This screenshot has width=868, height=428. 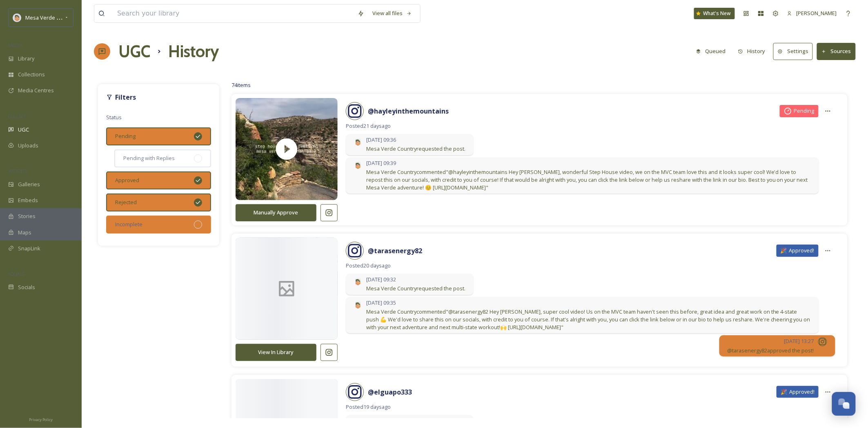 I want to click on span: COLLECT, so click(x=17, y=116).